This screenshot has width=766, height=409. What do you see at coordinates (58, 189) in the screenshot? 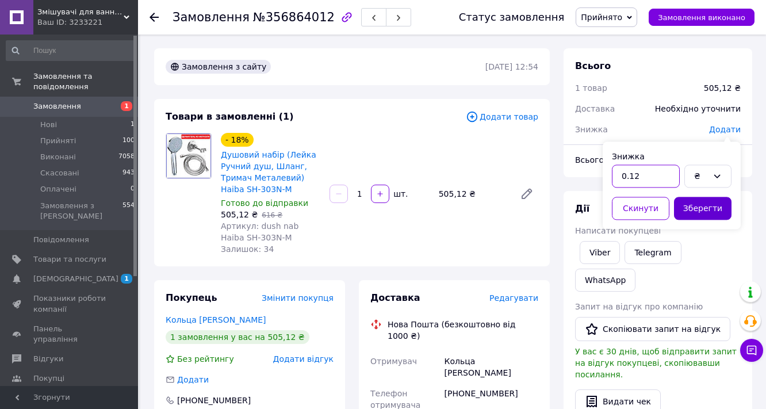
I see `span: Оплачені` at bounding box center [58, 189].